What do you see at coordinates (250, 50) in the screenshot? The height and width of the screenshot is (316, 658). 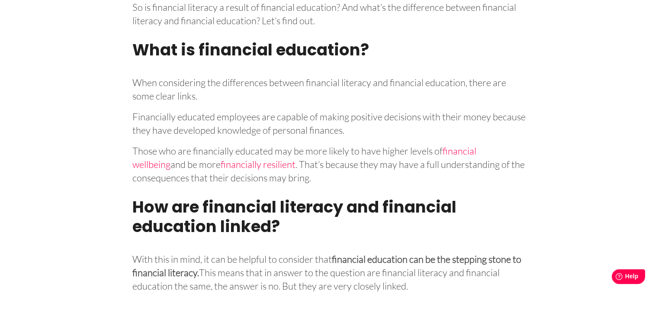 I see `strong: What is financial education?` at bounding box center [250, 50].